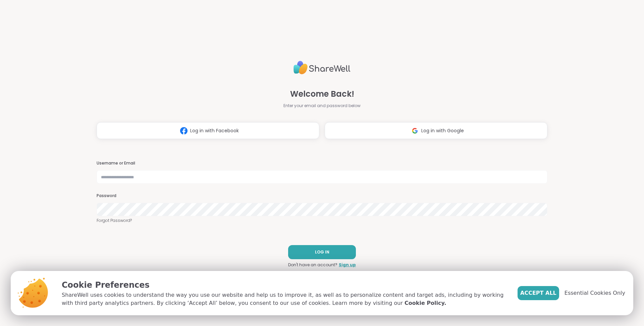 The image size is (644, 326). What do you see at coordinates (443, 131) in the screenshot?
I see `span: Log in with Google` at bounding box center [443, 131].